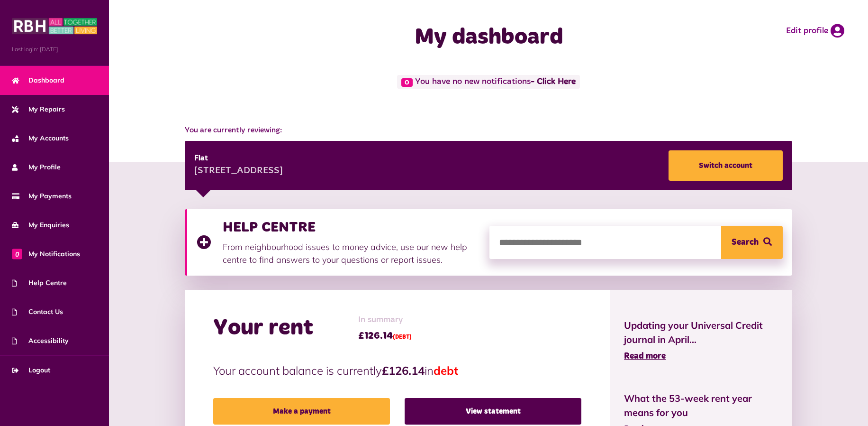  What do you see at coordinates (445, 370) in the screenshot?
I see `span: debt` at bounding box center [445, 370].